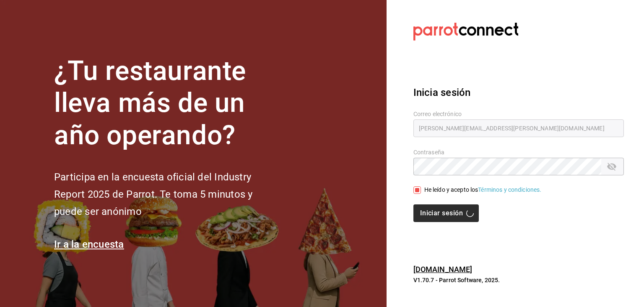 Image resolution: width=644 pixels, height=307 pixels. What do you see at coordinates (89, 244) in the screenshot?
I see `a: Ir a la encuesta` at bounding box center [89, 244].